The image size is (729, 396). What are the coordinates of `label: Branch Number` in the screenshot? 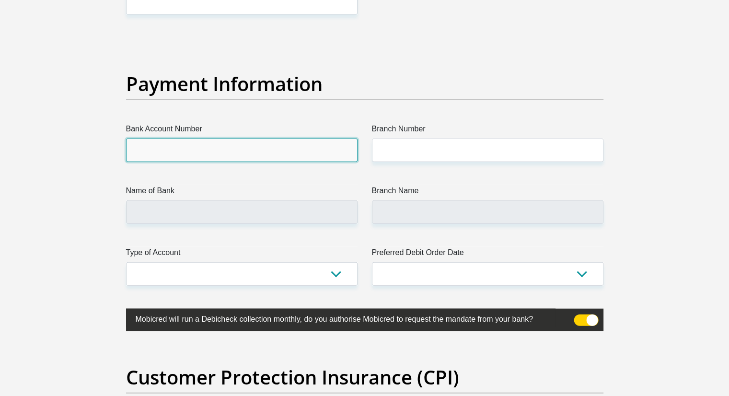 It's located at (487, 131).